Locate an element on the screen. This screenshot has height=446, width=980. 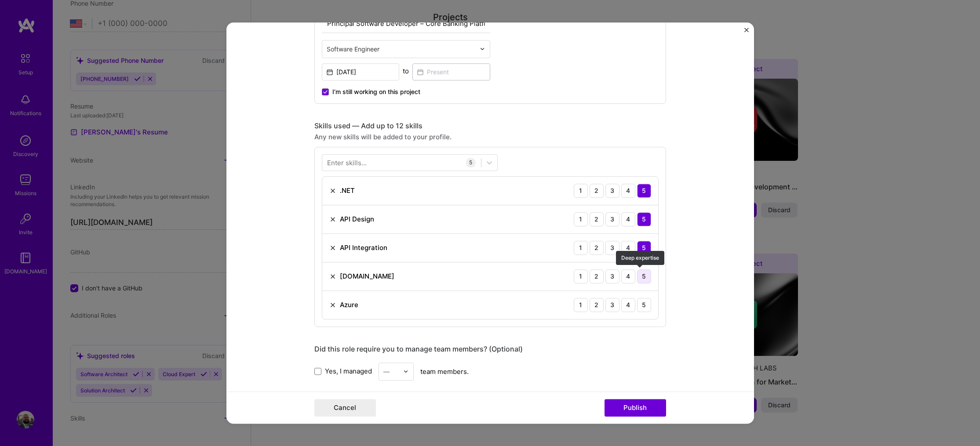
button: Publish is located at coordinates (635, 408).